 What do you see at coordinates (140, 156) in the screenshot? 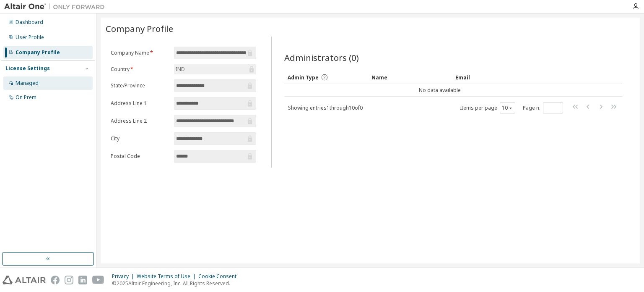
I see `label: Postal Code` at bounding box center [140, 156].